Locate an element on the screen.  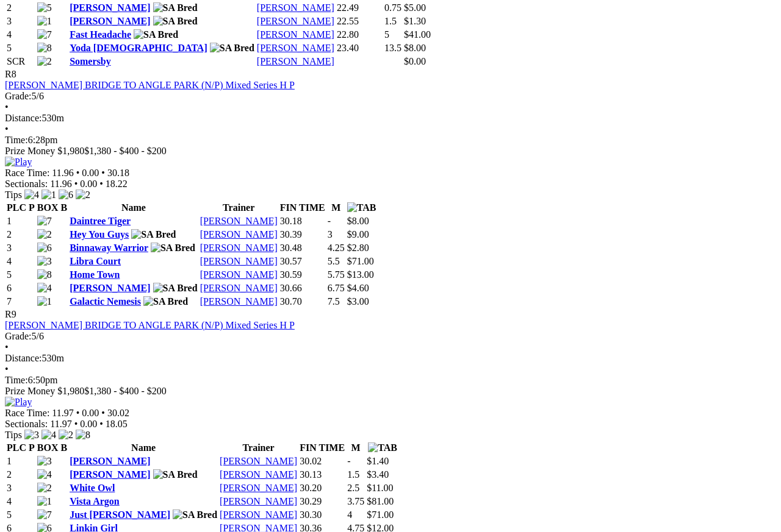
a: Fast Headache is located at coordinates (100, 34).